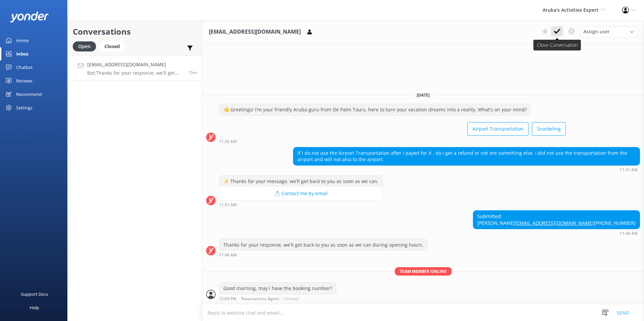  I want to click on img: yonder-white-logo.png, so click(29, 17).